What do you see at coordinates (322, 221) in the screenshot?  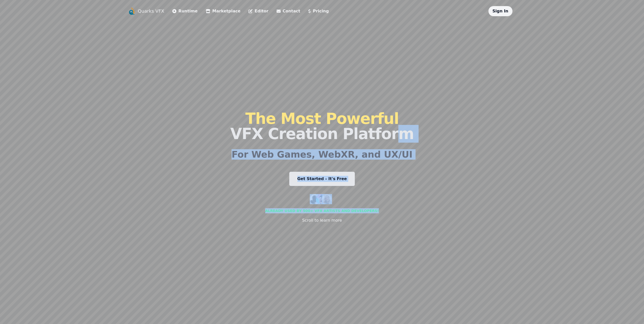 I see `div: Scroll to learn more` at bounding box center [322, 221].